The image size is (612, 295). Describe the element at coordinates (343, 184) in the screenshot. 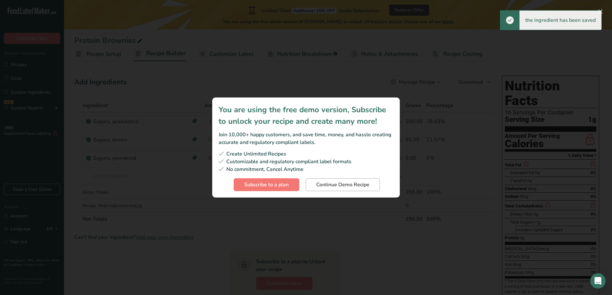

I see `button: Continue Demo Recipe` at that location.